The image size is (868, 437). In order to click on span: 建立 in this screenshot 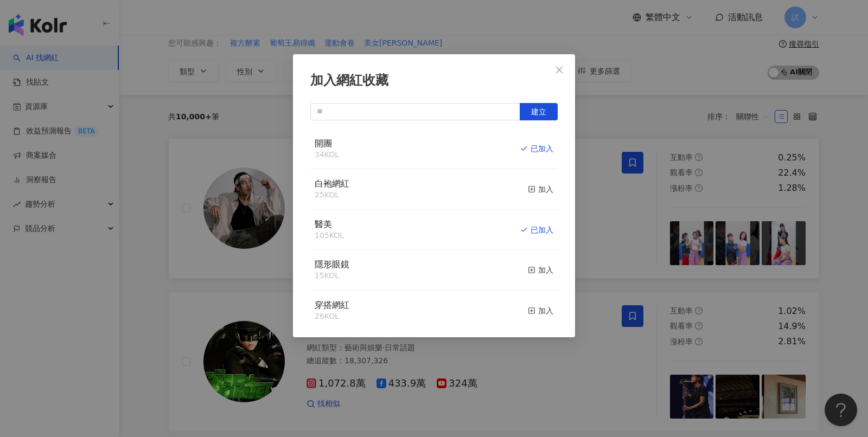, I will do `click(538, 112)`.